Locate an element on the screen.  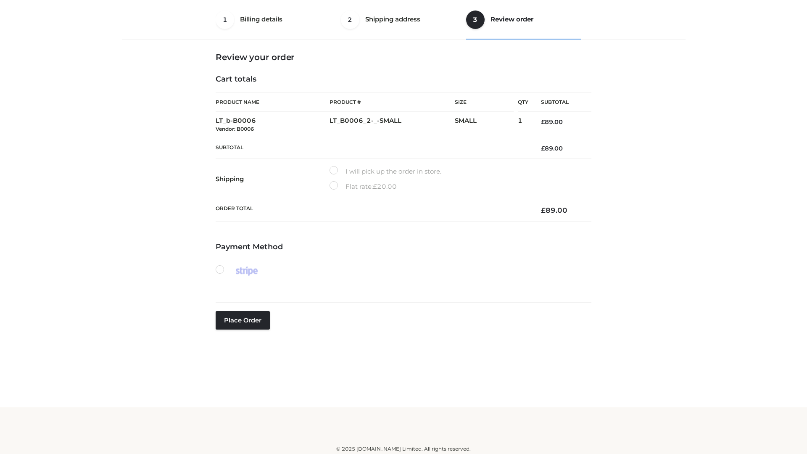
th: Order Total is located at coordinates (372, 210).